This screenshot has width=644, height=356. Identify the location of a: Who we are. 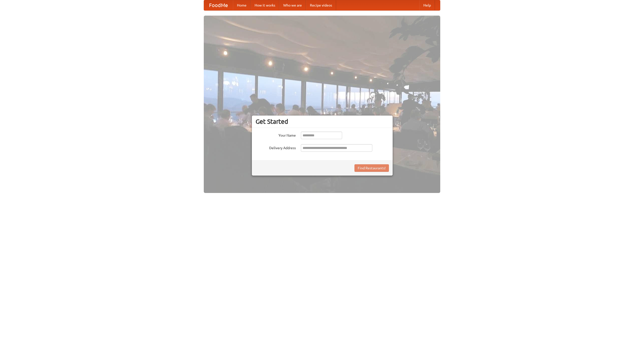
(293, 5).